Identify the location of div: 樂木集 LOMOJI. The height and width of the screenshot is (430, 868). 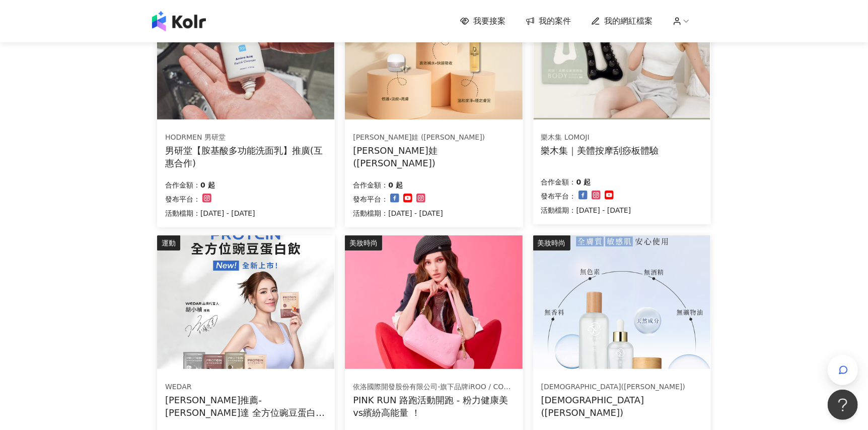
(600, 137).